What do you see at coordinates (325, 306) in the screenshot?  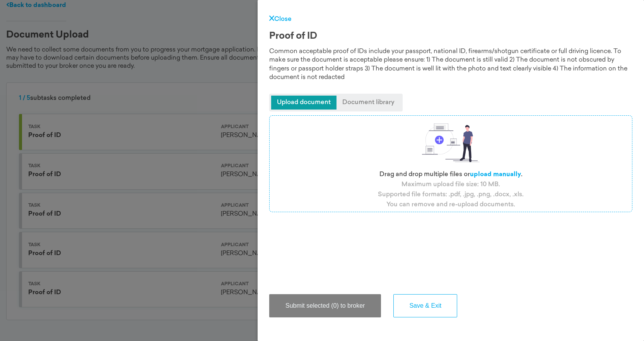 I see `button: Submit selected (0) to broker` at bounding box center [325, 306].